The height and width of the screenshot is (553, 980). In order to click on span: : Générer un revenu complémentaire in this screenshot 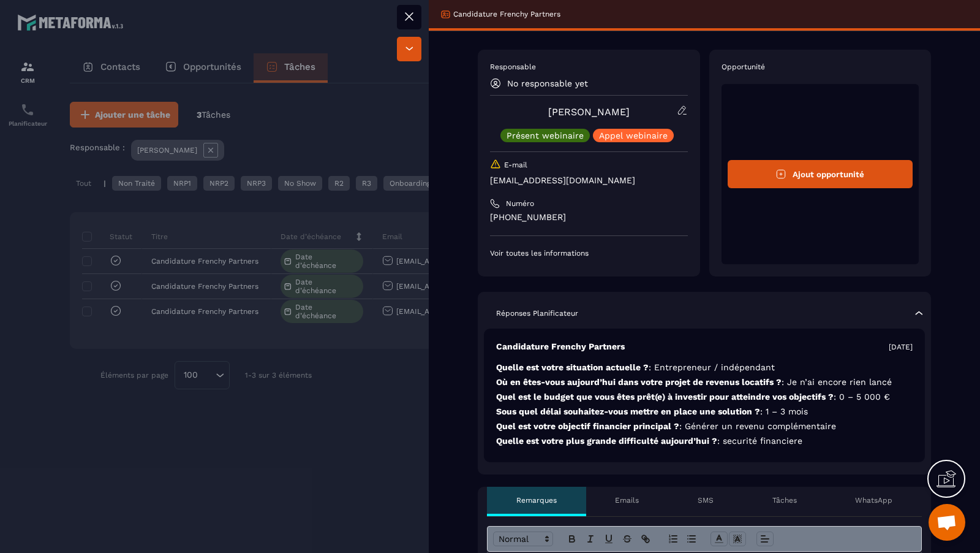, I will do `click(758, 426)`.